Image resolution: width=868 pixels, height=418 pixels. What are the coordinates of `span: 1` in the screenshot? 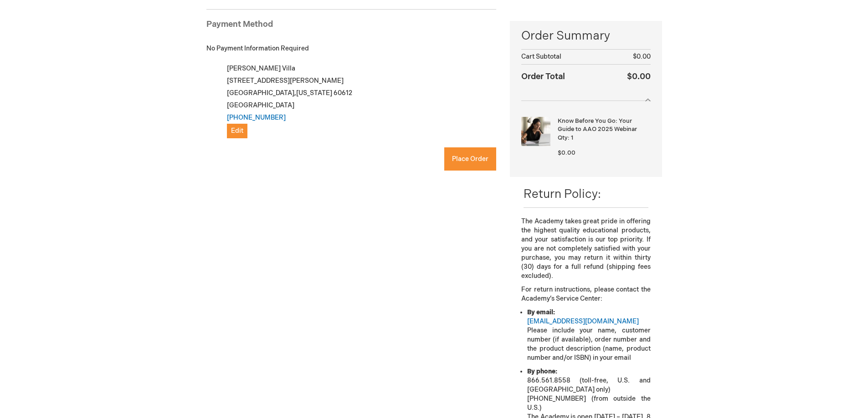 It's located at (572, 138).